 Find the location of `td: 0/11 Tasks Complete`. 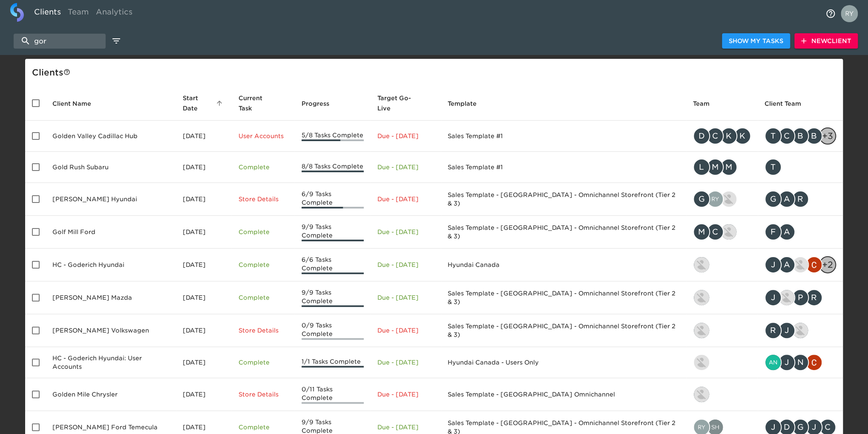

td: 0/11 Tasks Complete is located at coordinates (333, 394).